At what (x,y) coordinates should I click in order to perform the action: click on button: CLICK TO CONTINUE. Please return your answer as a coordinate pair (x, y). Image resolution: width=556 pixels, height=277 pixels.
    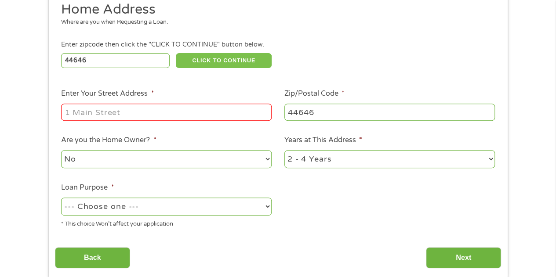
    Looking at the image, I should click on (224, 61).